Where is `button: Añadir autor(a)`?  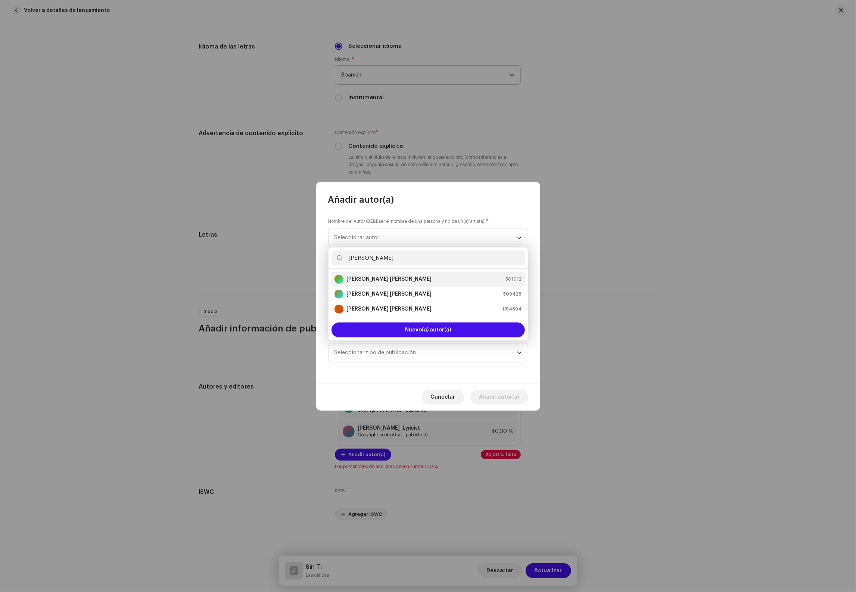 button: Añadir autor(a) is located at coordinates (499, 397).